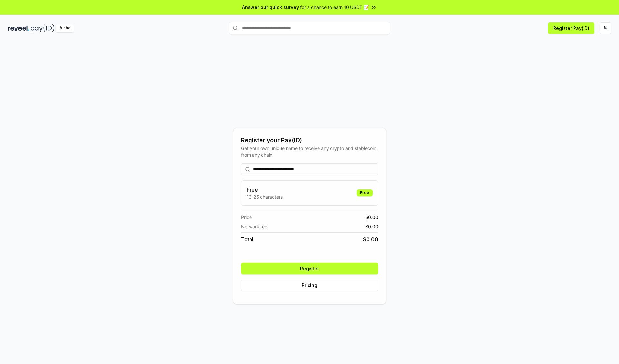  What do you see at coordinates (43, 28) in the screenshot?
I see `img: pay_id` at bounding box center [43, 28].